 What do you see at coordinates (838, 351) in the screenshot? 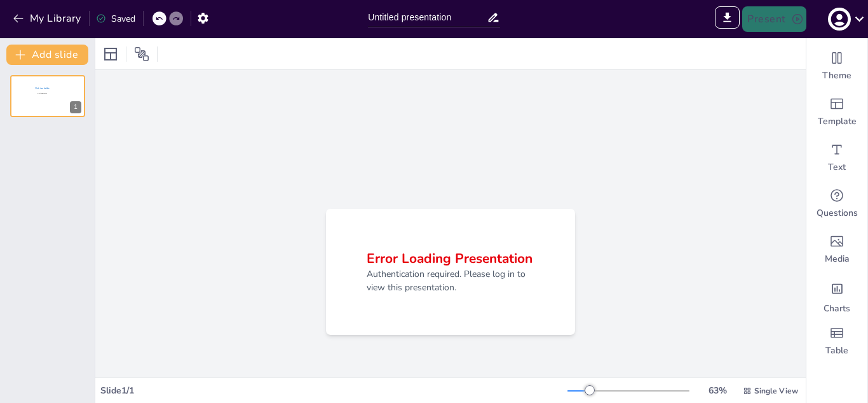
I see `span: Table` at bounding box center [838, 351].